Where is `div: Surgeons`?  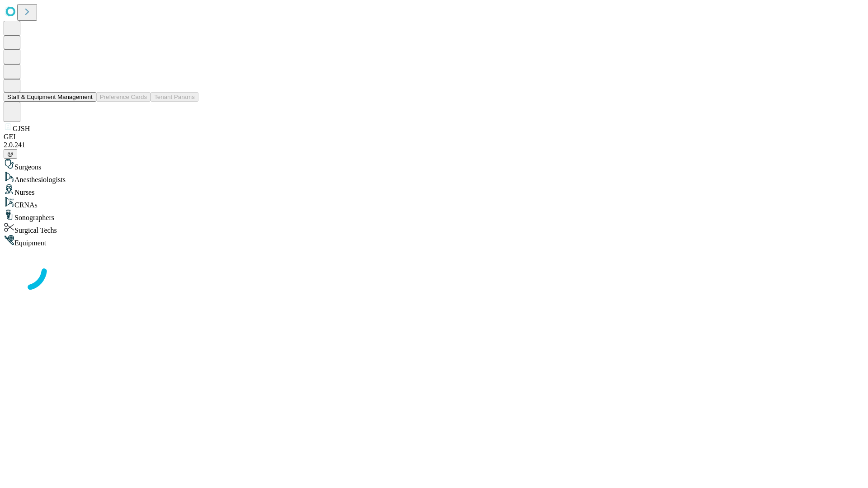 div: Surgeons is located at coordinates (434, 165).